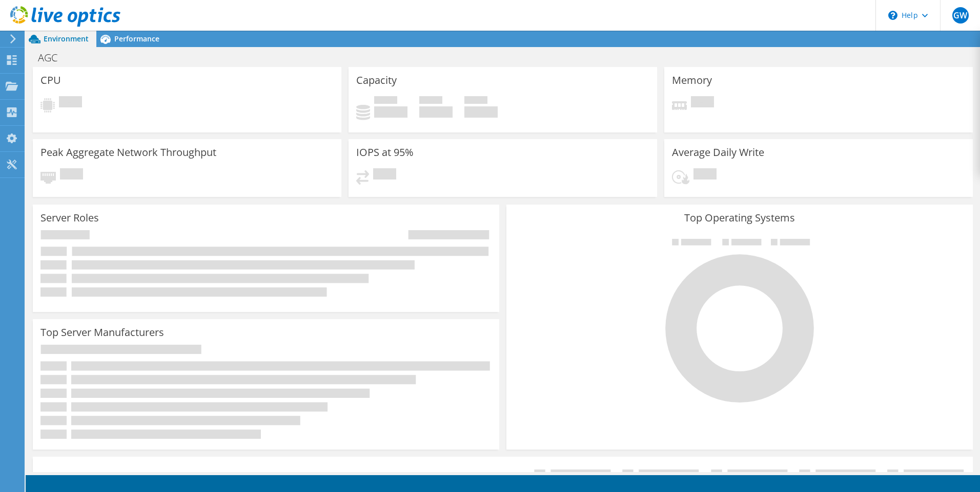 The image size is (980, 492). What do you see at coordinates (102, 333) in the screenshot?
I see `h3: Top Server Manufacturers` at bounding box center [102, 333].